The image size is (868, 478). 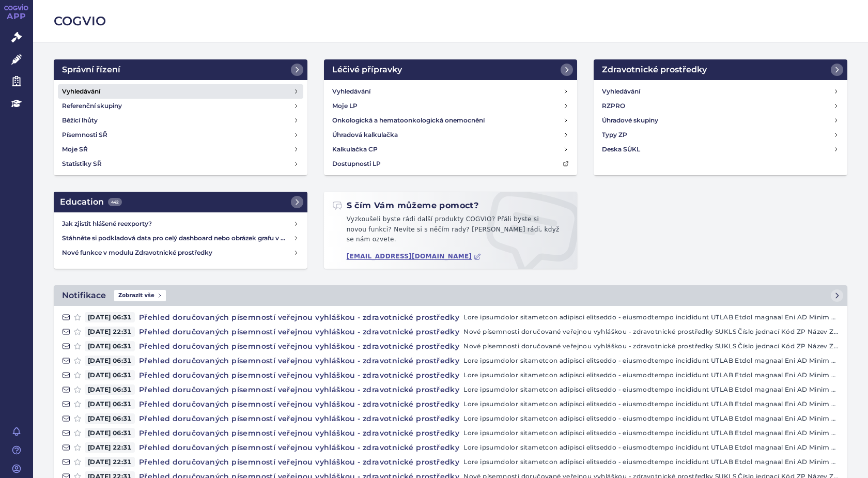 I want to click on h2: Správní řízení, so click(x=91, y=70).